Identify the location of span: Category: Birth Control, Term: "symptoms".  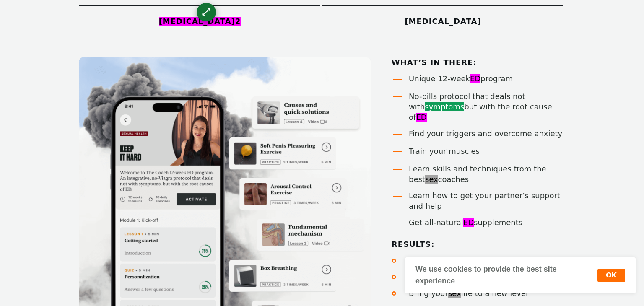
(444, 106).